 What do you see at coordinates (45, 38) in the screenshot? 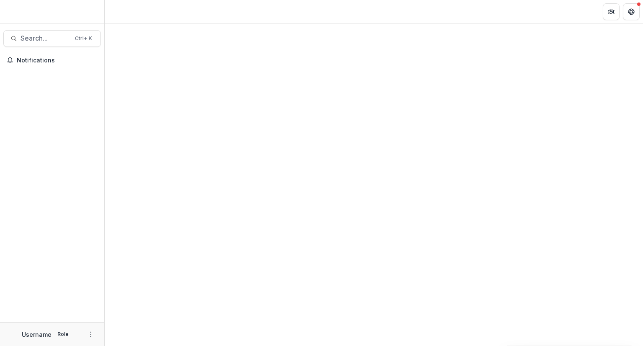
I see `span: Search...` at bounding box center [45, 38].